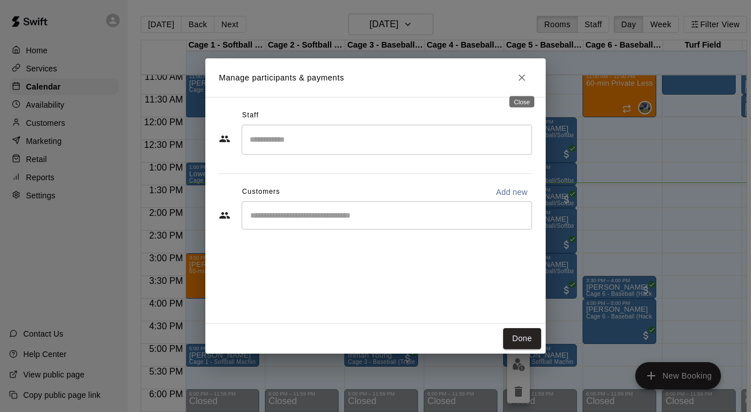  I want to click on span: Customers, so click(261, 192).